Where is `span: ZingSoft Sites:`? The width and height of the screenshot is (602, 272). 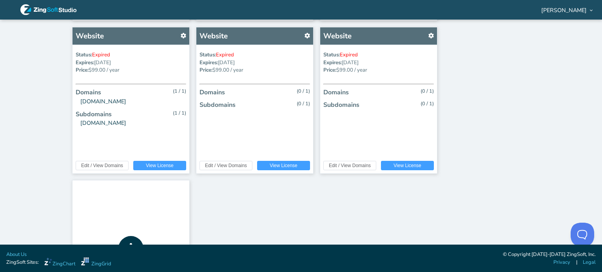 span: ZingSoft Sites: is located at coordinates (22, 263).